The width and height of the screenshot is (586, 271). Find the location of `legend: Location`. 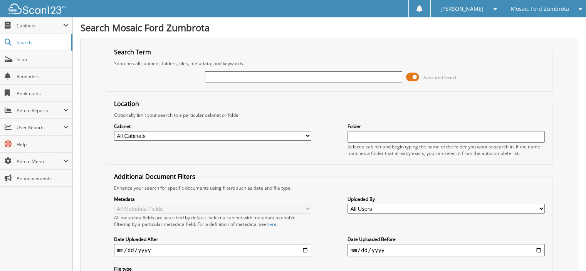

legend: Location is located at coordinates (126, 104).